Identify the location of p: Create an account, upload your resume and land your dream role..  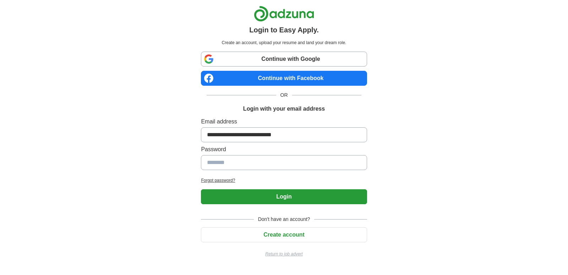
(284, 43).